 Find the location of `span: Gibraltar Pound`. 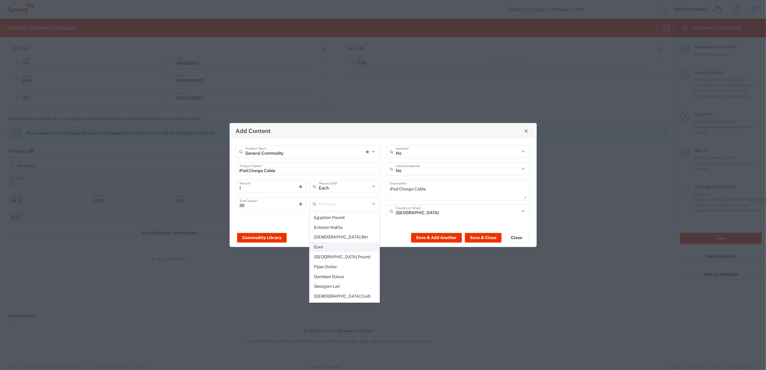

span: Gibraltar Pound is located at coordinates (345, 306).